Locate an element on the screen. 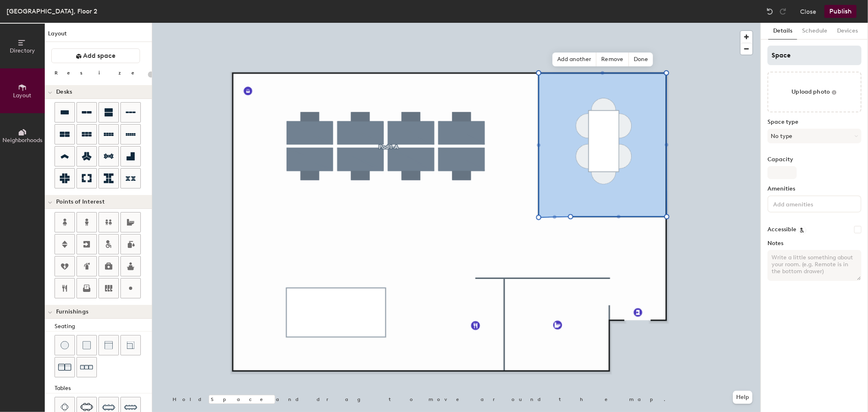 The height and width of the screenshot is (412, 868). span: Done is located at coordinates (640, 59).